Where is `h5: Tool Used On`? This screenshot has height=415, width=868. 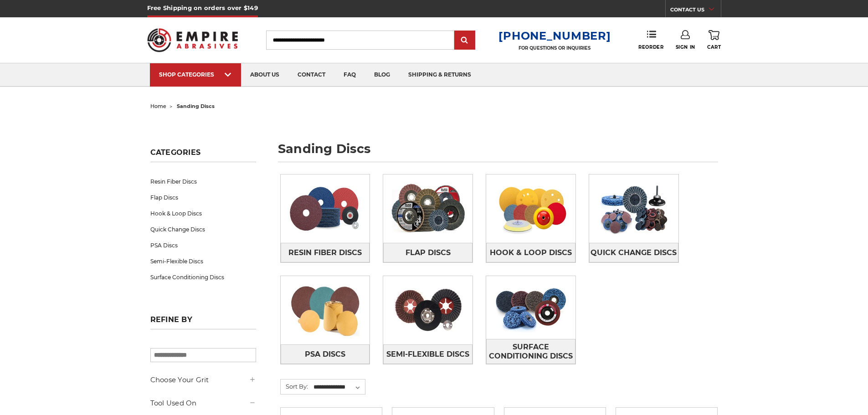 h5: Tool Used On is located at coordinates (203, 403).